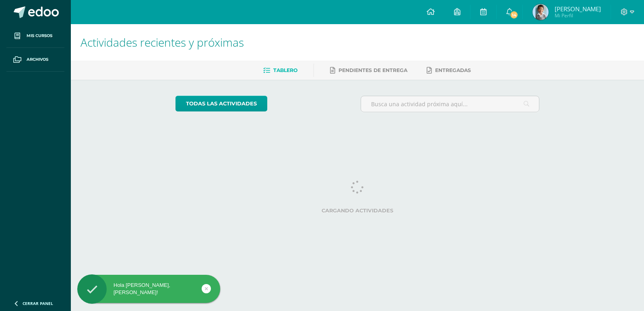  I want to click on span: Archivos, so click(37, 60).